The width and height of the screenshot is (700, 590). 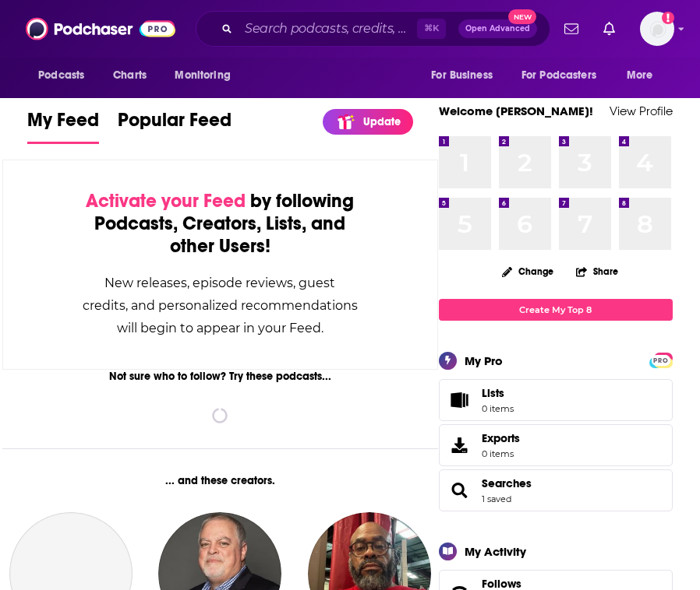 What do you see at coordinates (220, 376) in the screenshot?
I see `div: Not sure who to follow? Try these podcasts...` at bounding box center [220, 376].